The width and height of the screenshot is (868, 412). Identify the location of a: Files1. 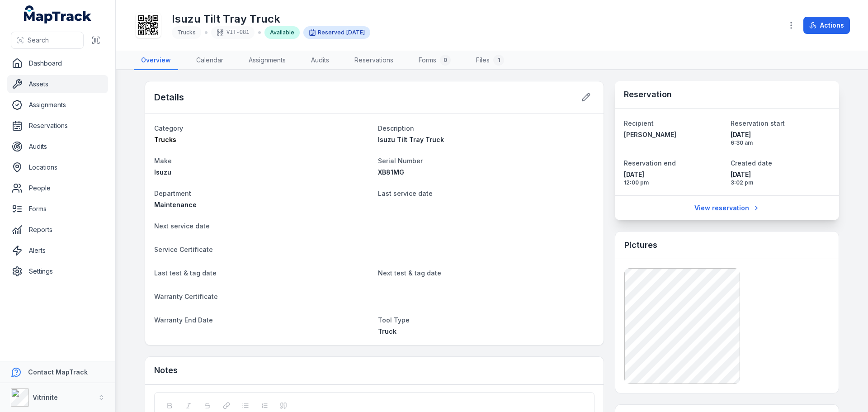
(490, 61).